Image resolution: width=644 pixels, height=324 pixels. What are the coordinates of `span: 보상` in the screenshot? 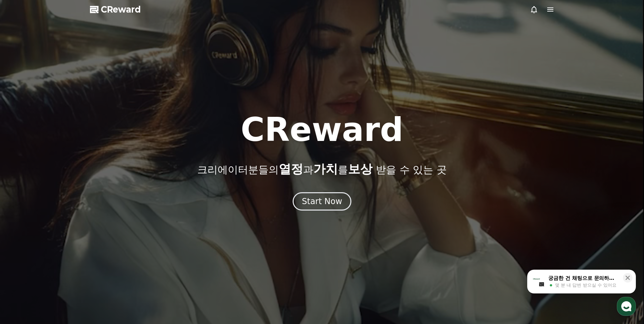 It's located at (360, 169).